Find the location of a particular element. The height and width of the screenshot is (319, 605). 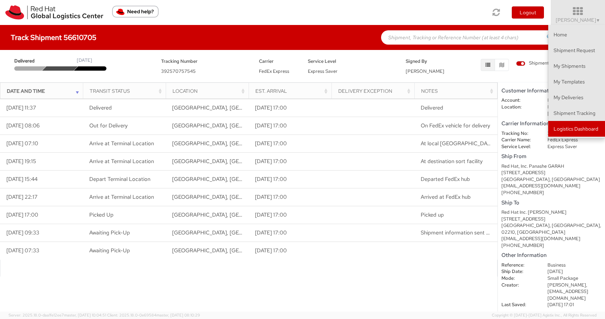

span: FedEx Express is located at coordinates (274, 71).